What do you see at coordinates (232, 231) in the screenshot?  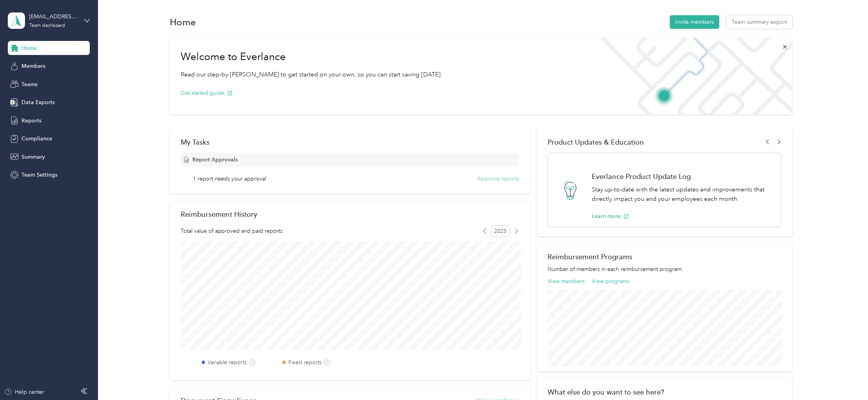 I see `span: Total value of approved and paid reports` at bounding box center [232, 231].